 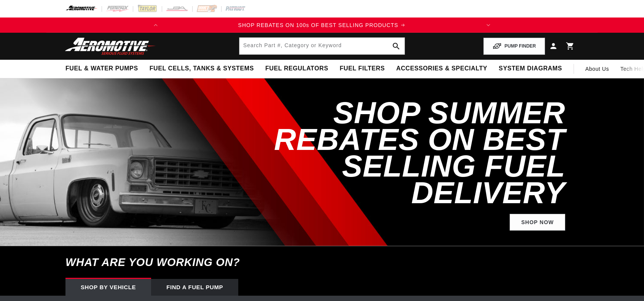 What do you see at coordinates (195, 288) in the screenshot?
I see `div: Find a Fuel Pump` at bounding box center [195, 288].